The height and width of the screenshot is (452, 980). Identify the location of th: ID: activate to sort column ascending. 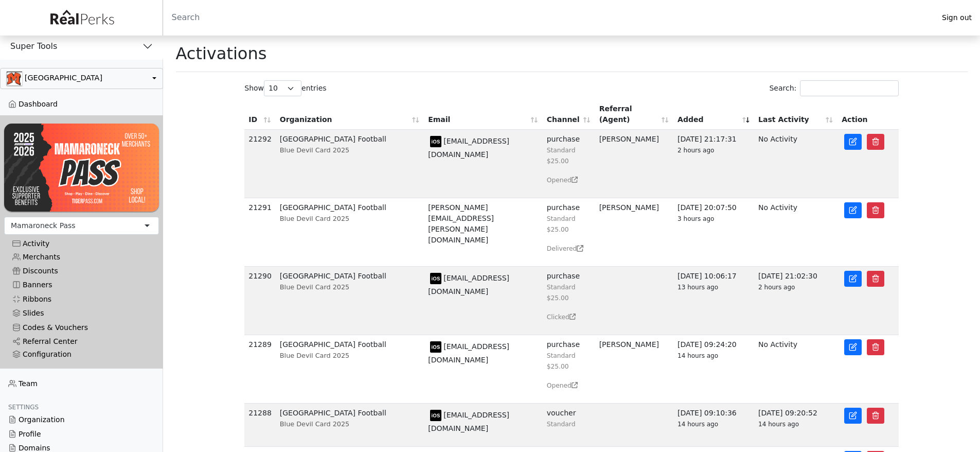
(260, 114).